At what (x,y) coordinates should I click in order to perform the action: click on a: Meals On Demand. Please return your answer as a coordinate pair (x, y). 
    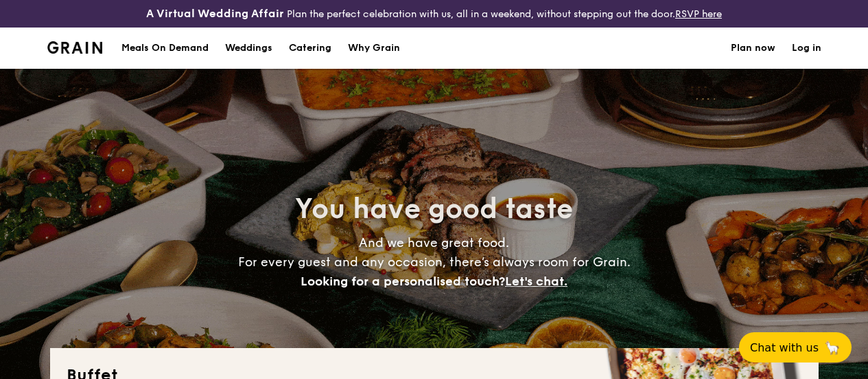
    Looking at the image, I should click on (165, 48).